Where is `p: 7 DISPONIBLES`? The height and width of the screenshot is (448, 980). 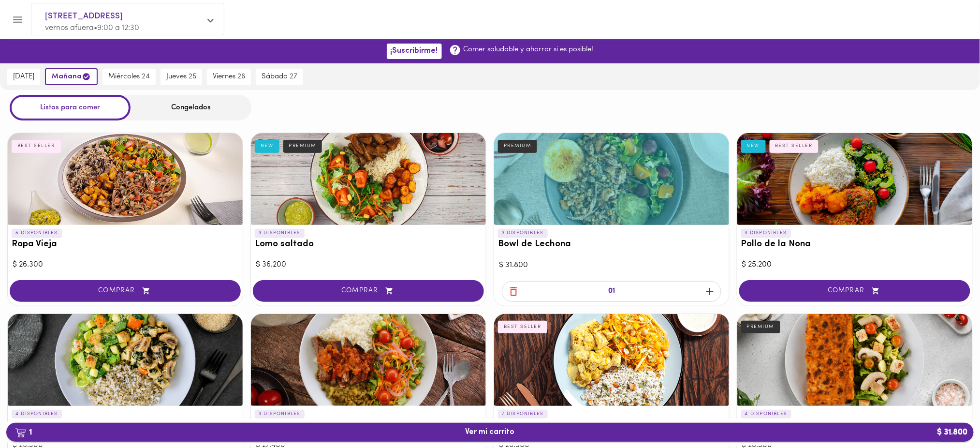
p: 7 DISPONIBLES is located at coordinates (523, 415).